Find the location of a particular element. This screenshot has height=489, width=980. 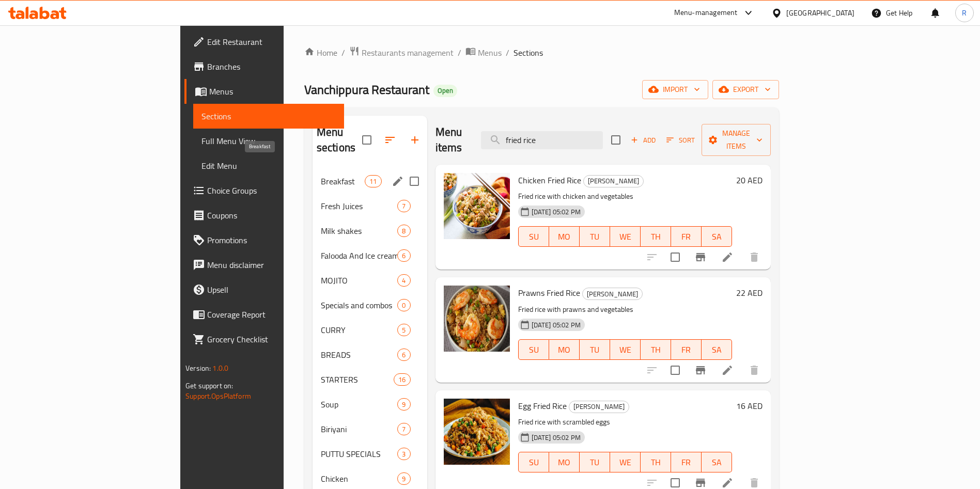

div: Fresh Juices7 is located at coordinates (370, 206).